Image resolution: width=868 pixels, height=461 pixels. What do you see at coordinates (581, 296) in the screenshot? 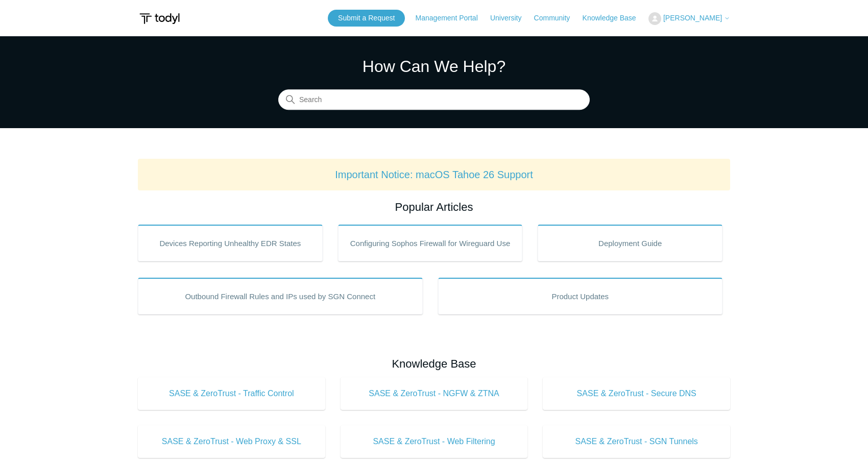
I see `a: Product Updates` at bounding box center [581, 296].